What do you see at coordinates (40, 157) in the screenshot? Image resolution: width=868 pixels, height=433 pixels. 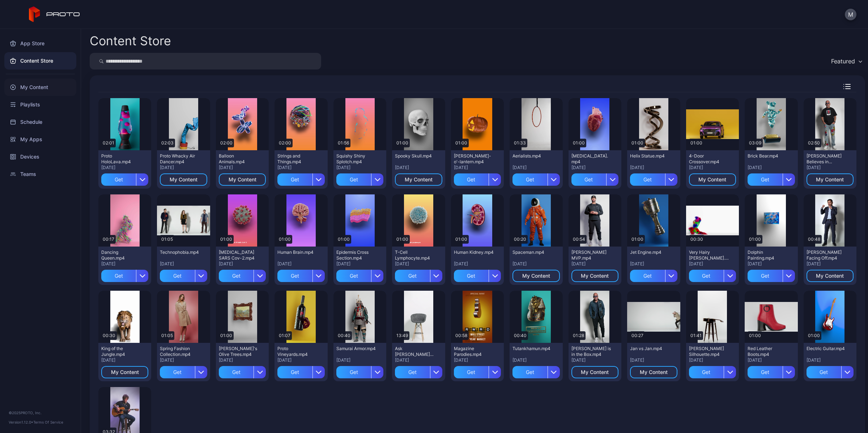 I see `a: Devices` at bounding box center [40, 157].